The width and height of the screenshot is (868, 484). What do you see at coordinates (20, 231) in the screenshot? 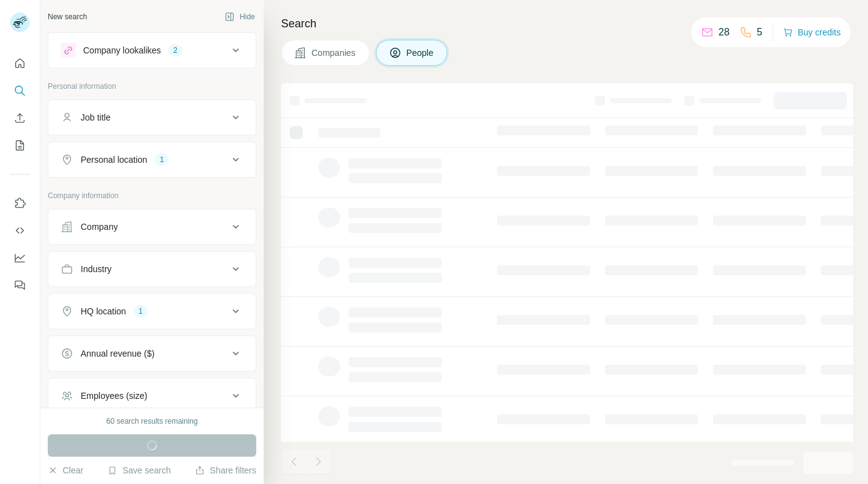
I see `button: Use Surfe API` at bounding box center [20, 231].